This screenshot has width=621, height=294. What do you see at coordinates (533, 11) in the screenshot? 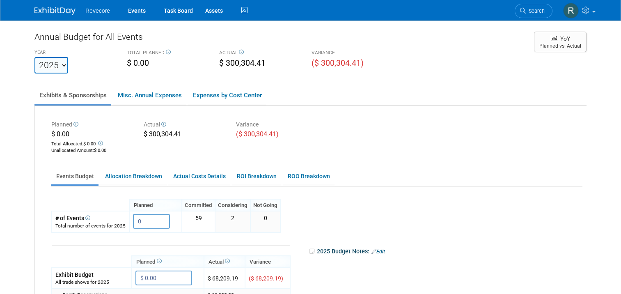
I see `a: Search` at bounding box center [533, 11].